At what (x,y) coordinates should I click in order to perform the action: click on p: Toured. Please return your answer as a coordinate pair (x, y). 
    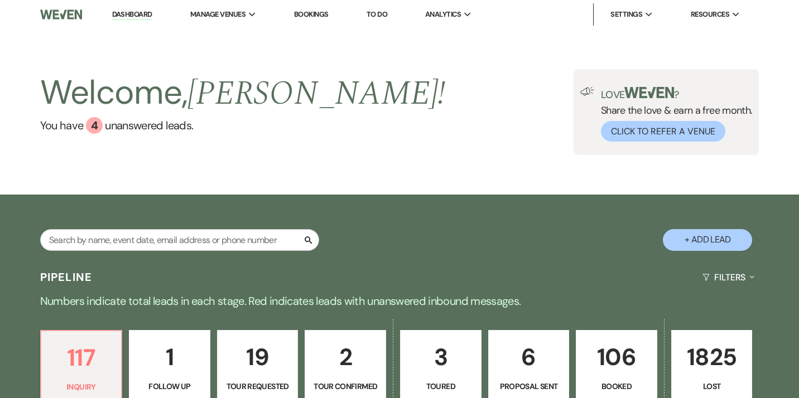
    Looking at the image, I should click on (441, 387).